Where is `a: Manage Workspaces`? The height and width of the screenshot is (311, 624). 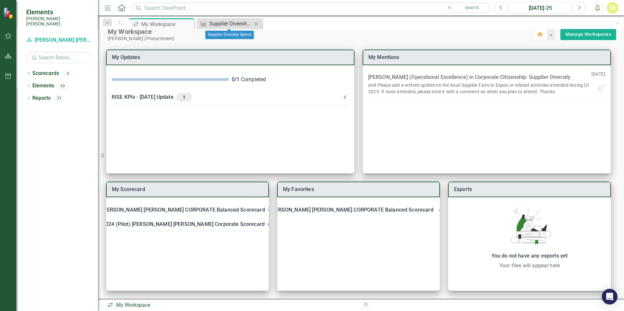 a: Manage Workspaces is located at coordinates (588, 34).